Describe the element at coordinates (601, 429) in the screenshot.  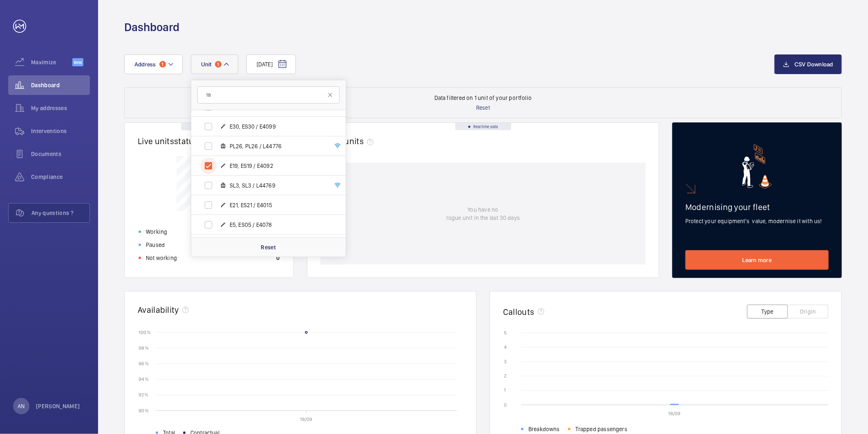
I see `span: Trapped passengers` at that location.